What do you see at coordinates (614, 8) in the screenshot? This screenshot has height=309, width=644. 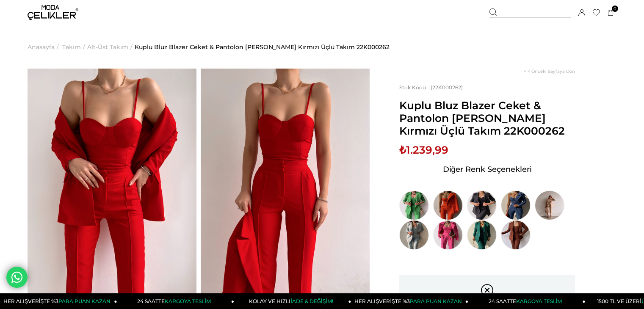 I see `span: 0` at bounding box center [614, 8].